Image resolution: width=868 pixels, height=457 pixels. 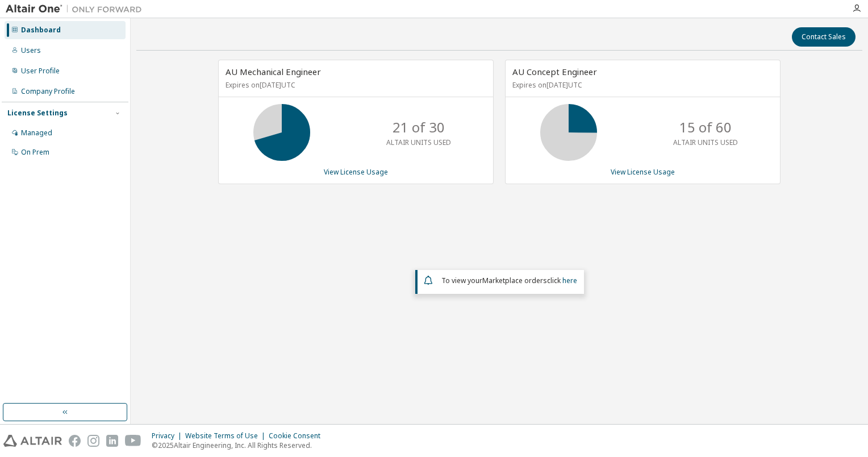 What do you see at coordinates (706, 127) in the screenshot?
I see `p: 15 of 60` at bounding box center [706, 127].